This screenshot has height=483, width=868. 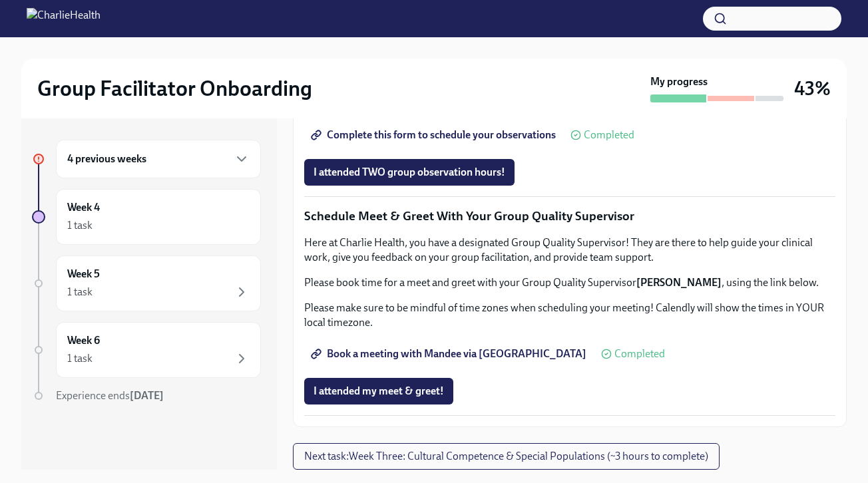 What do you see at coordinates (570, 216) in the screenshot?
I see `p: Schedule Meet & Greet With Your Group Quality Supervisor` at bounding box center [570, 216].